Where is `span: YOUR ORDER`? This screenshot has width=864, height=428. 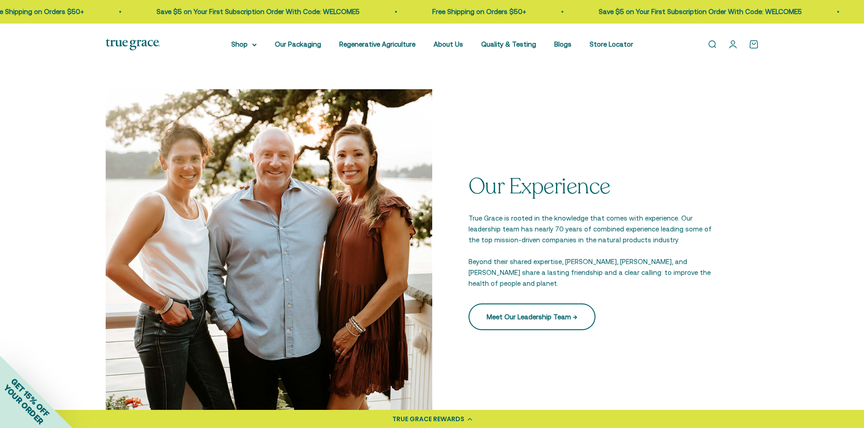 span: YOUR ORDER is located at coordinates (24, 405).